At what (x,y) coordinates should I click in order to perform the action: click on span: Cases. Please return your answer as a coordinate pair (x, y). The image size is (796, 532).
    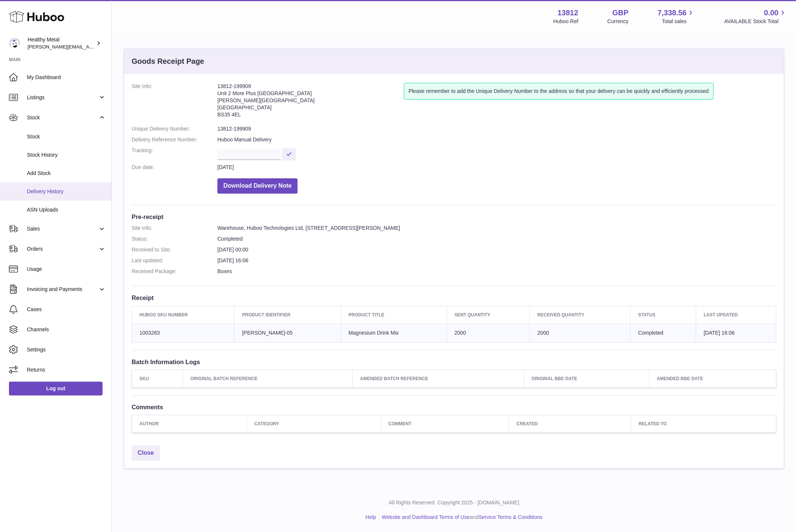
    Looking at the image, I should click on (66, 309).